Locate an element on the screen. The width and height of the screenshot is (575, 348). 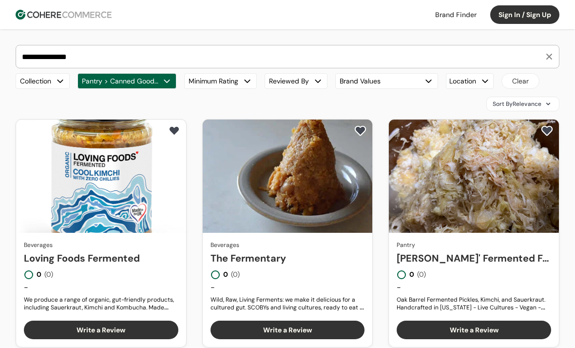
button: Sign In / Sign Up is located at coordinates (525, 15).